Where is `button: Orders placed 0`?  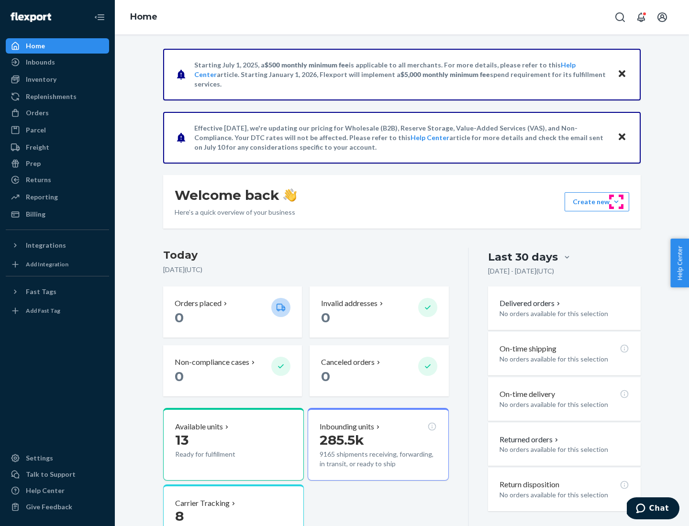 button: Orders placed 0 is located at coordinates (232, 312).